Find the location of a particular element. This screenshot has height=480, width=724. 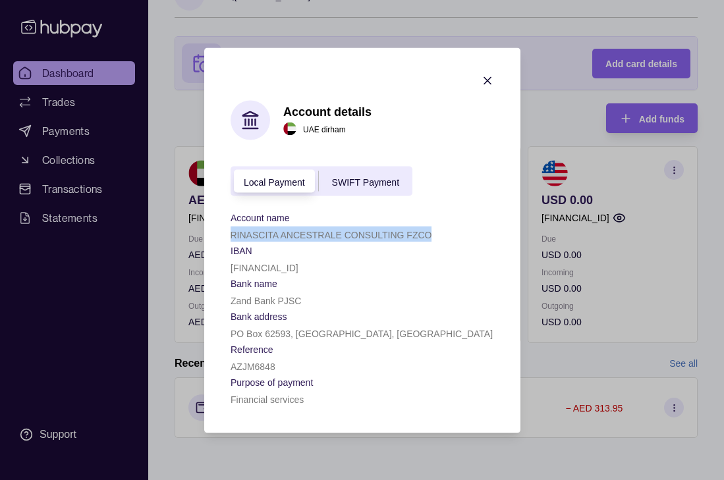

span: SWIFT Payment is located at coordinates (365, 182).